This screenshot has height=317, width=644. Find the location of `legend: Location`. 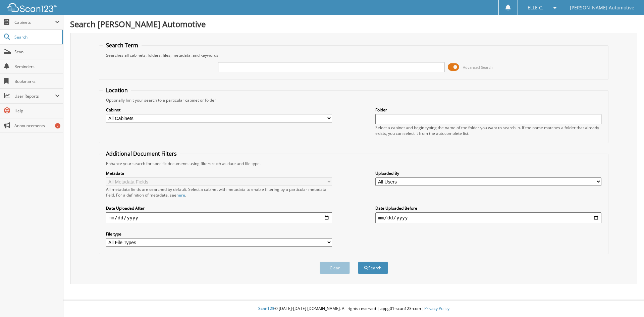

legend: Location is located at coordinates (117, 90).